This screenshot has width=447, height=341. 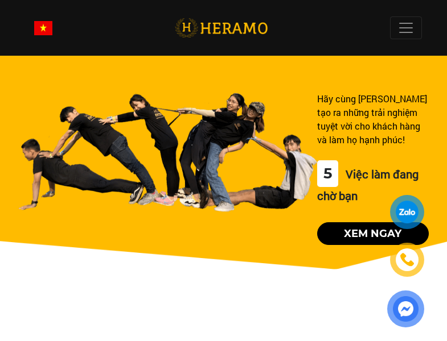 What do you see at coordinates (221, 28) in the screenshot?
I see `img: logo` at bounding box center [221, 28].